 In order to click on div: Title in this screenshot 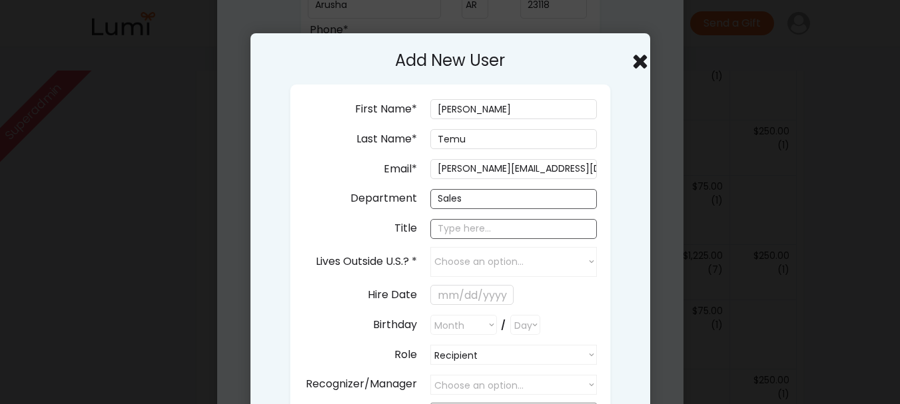, I will do `click(406, 228)`.